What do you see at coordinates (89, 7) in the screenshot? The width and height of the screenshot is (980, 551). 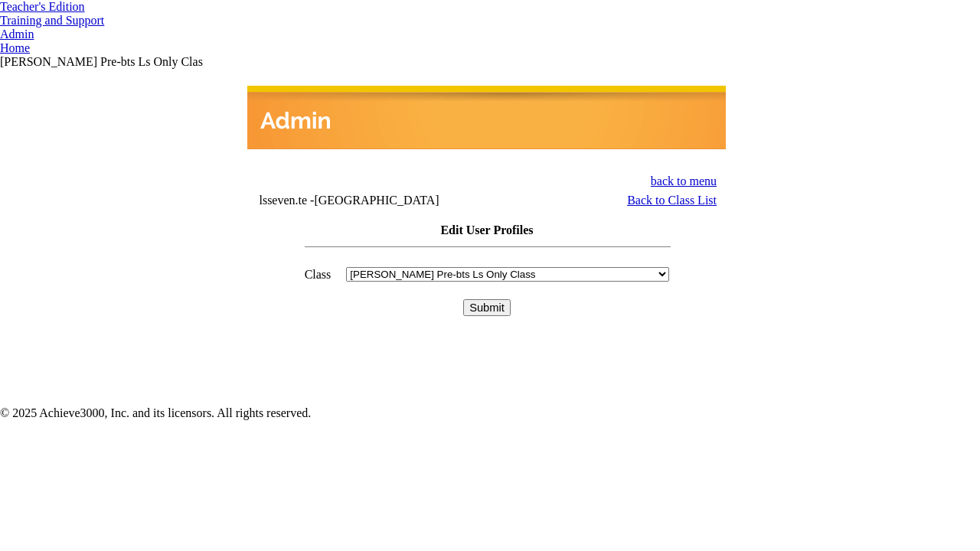 I see `img: teacher_arrow.png` at bounding box center [89, 7].